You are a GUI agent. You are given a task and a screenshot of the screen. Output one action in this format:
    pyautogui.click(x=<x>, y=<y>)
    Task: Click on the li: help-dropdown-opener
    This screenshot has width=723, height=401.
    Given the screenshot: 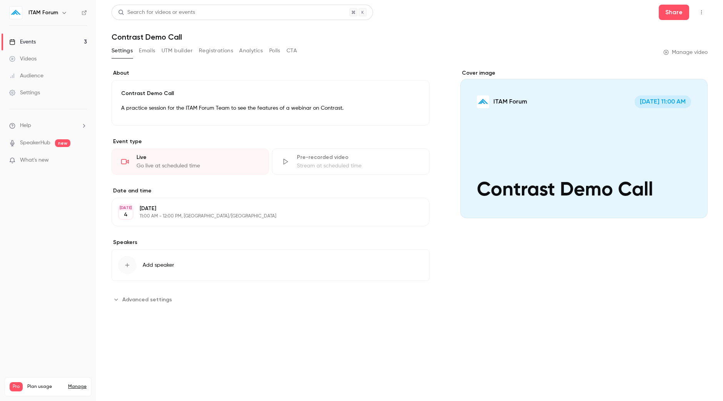 What is the action you would take?
    pyautogui.click(x=48, y=125)
    